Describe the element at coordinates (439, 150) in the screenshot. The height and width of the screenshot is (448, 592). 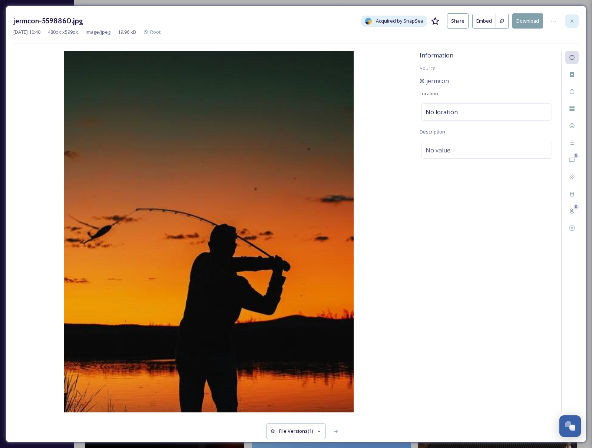
I see `span: No value.` at that location.